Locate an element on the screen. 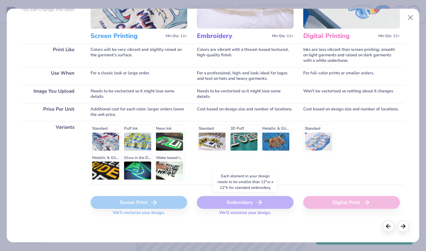 The width and height of the screenshot is (426, 251). div: Won't be vectorized so nothing about it changes is located at coordinates (351, 94).